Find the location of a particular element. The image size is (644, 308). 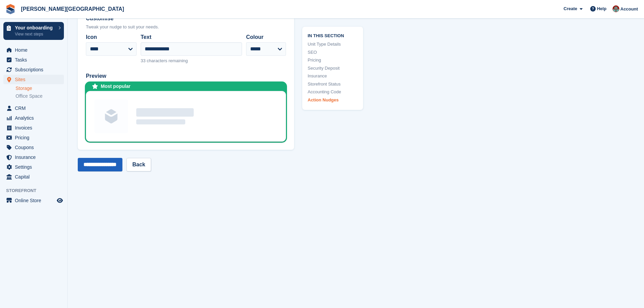

p: View next steps is located at coordinates (35, 34).